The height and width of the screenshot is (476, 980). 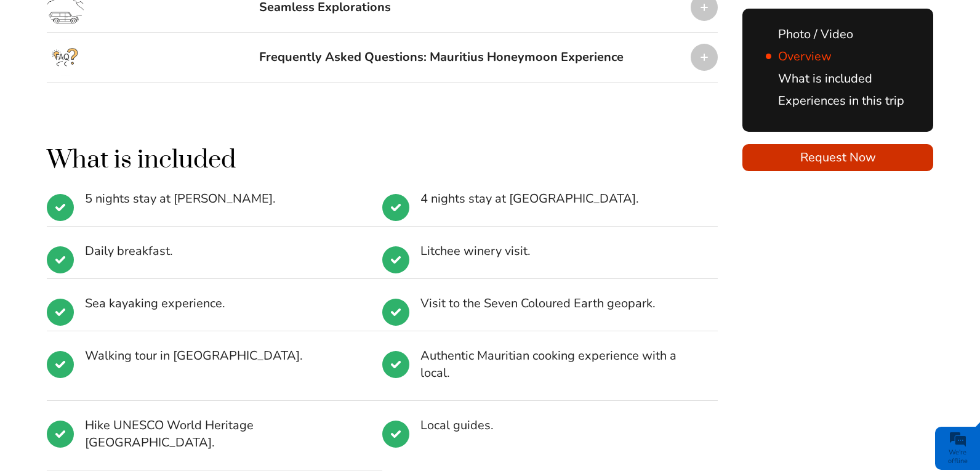 What do you see at coordinates (154, 73) in the screenshot?
I see `div: Leave a message` at bounding box center [154, 73].